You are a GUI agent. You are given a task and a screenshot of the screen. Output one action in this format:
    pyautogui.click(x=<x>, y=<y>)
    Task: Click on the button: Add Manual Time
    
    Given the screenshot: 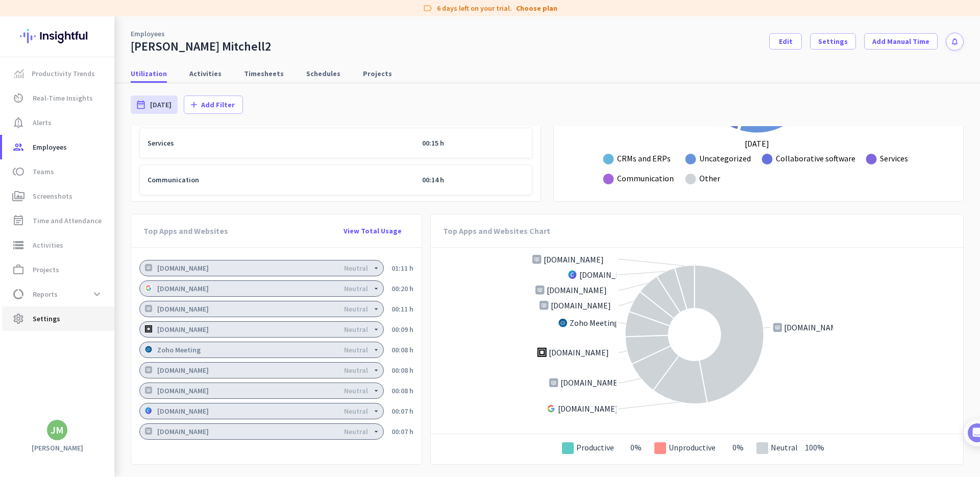 What is the action you would take?
    pyautogui.click(x=901, y=42)
    